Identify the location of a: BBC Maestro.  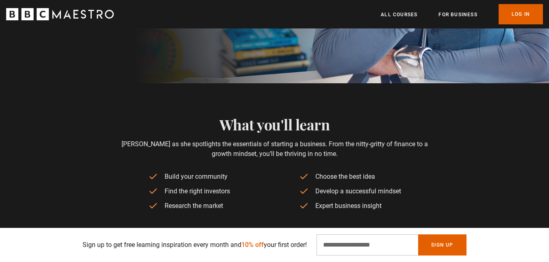
(60, 14).